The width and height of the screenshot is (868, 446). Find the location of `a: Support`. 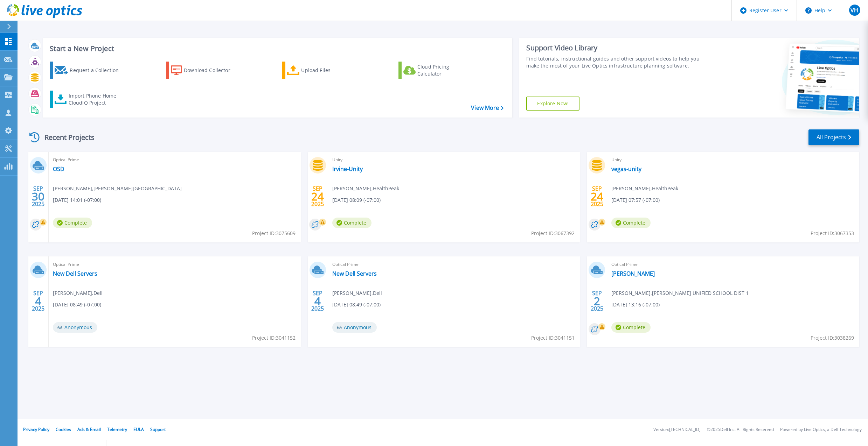

a: Support is located at coordinates (158, 429).